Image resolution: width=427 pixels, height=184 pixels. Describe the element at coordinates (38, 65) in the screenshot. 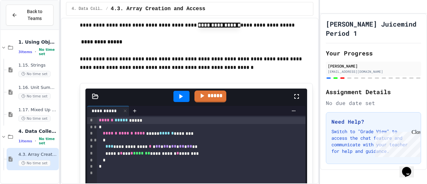

I see `span: 1.15. Strings` at that location.